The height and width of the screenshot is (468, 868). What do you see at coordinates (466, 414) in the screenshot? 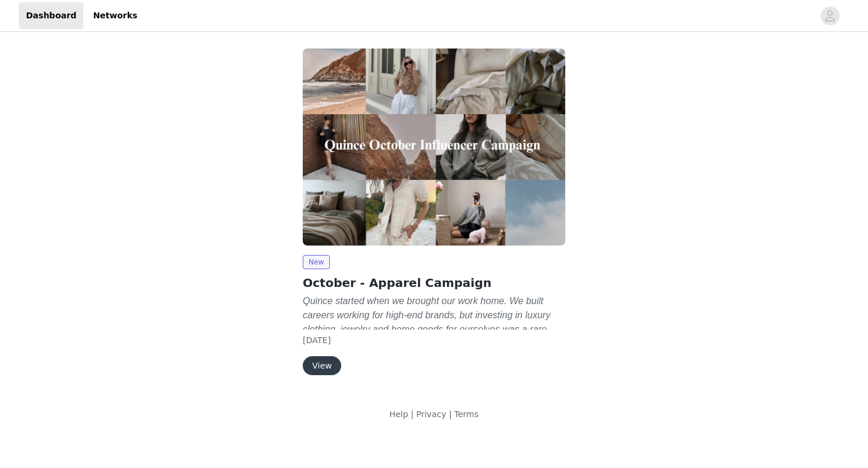
I see `a: Terms` at bounding box center [466, 414].